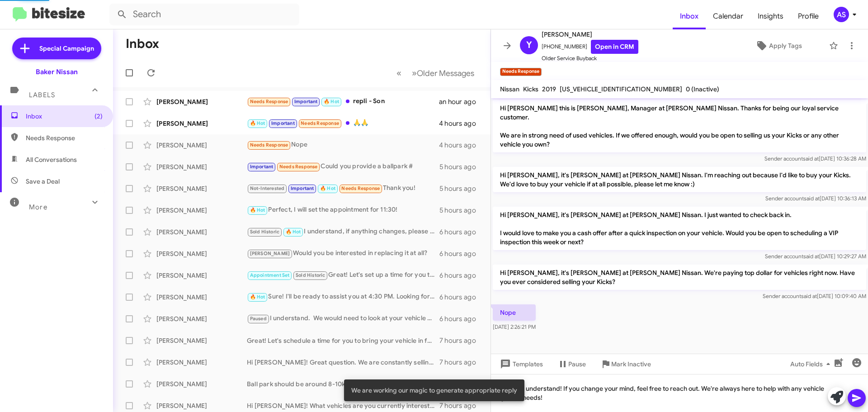 This screenshot has width=868, height=412. I want to click on span: We are working our magic to generate appropriate reply, so click(434, 390).